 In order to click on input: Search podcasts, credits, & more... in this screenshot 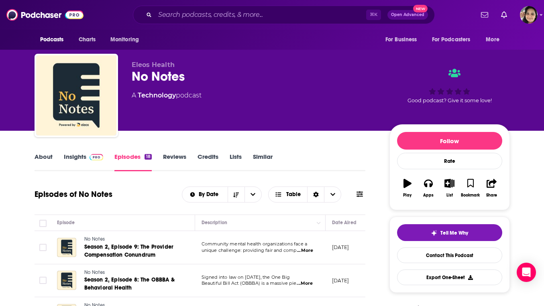, I will do `click(260, 15)`.